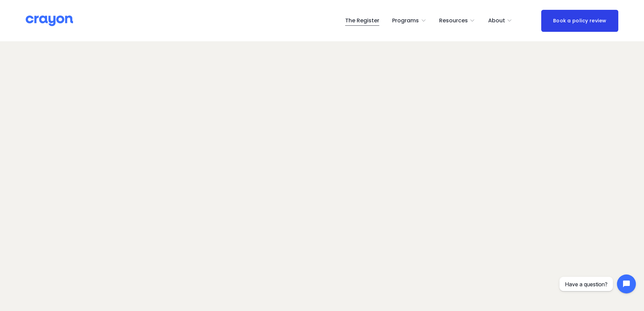 The width and height of the screenshot is (644, 311). What do you see at coordinates (362, 21) in the screenshot?
I see `a: The Register` at bounding box center [362, 21].